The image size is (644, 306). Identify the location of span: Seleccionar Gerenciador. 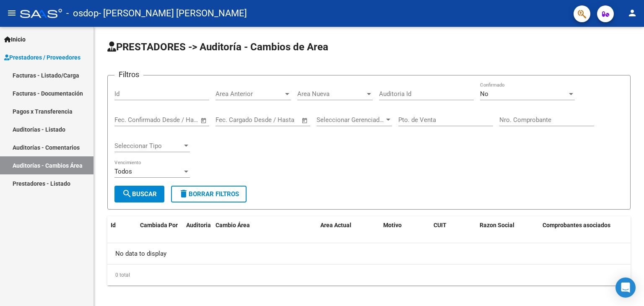
(351, 120).